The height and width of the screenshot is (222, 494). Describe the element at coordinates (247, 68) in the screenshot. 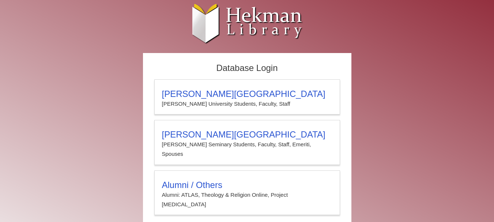

I see `h2: Database Login` at that location.